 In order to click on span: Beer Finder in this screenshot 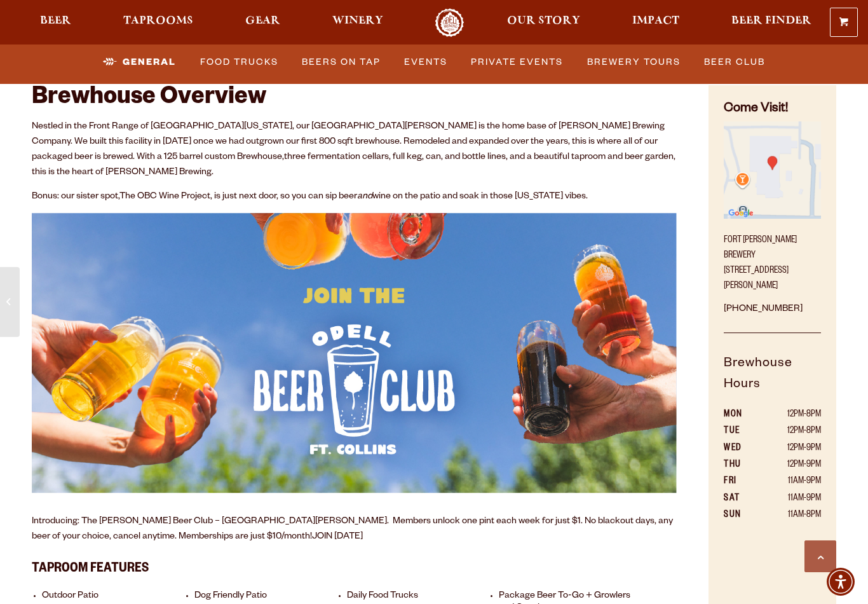, I will do `click(772, 21)`.